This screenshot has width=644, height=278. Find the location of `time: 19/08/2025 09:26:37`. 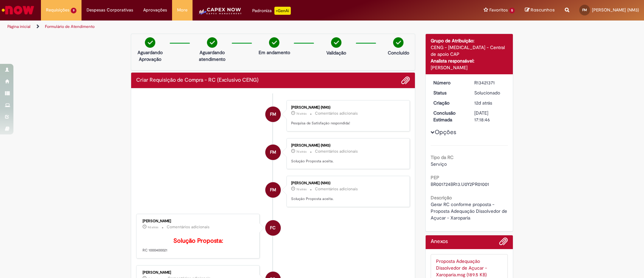

time: 19/08/2025 09:26:37 is located at coordinates (153, 227).